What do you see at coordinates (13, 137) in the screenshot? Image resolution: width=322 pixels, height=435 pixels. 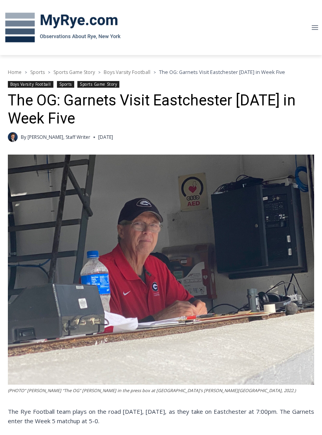 I see `a: Author image` at bounding box center [13, 137].